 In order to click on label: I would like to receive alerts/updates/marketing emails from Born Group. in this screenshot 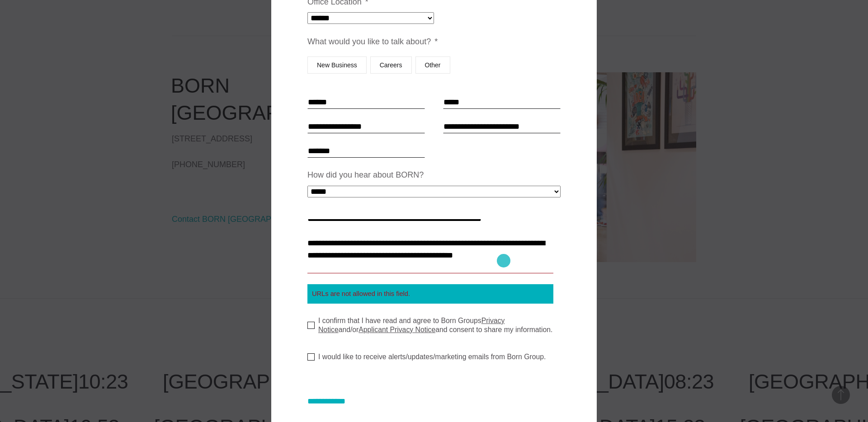, I will do `click(426, 357)`.